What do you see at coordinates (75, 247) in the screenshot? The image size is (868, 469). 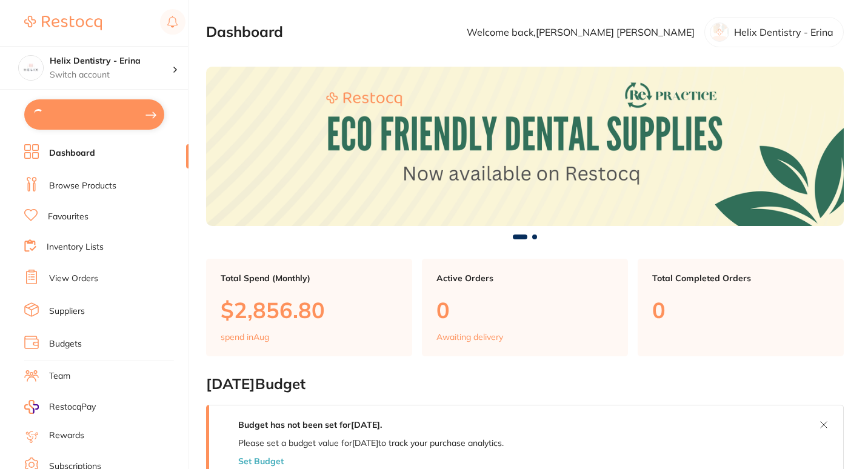 I see `a: Inventory Lists` at bounding box center [75, 247].